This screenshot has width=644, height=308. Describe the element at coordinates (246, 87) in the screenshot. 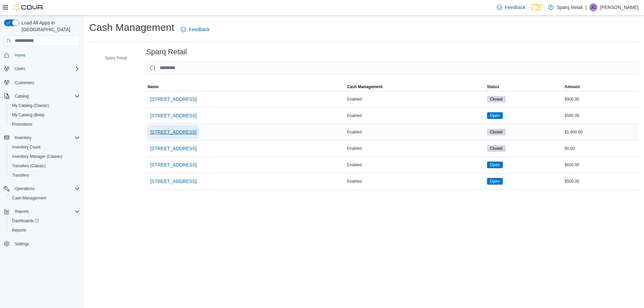

I see `button: Name` at that location.